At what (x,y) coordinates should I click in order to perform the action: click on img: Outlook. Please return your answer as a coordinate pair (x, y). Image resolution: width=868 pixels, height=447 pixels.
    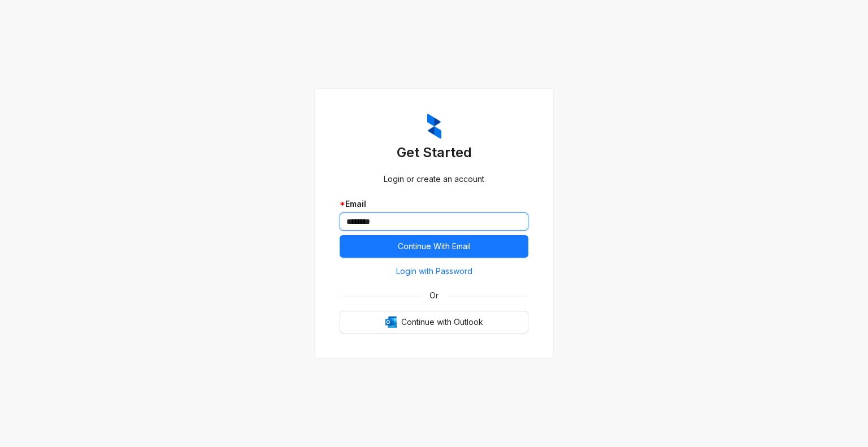
    Looking at the image, I should click on (391, 321).